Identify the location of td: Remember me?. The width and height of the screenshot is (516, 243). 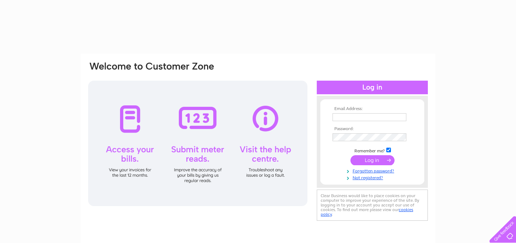
(372, 150).